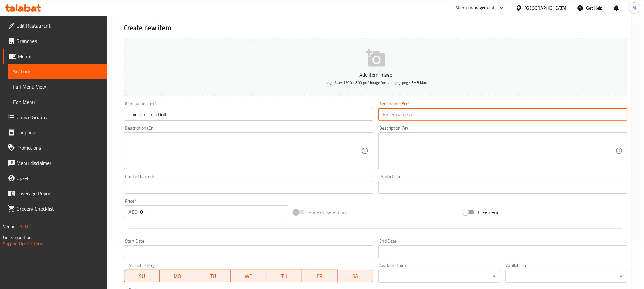 The image size is (644, 289). What do you see at coordinates (55, 178) in the screenshot?
I see `a: Upsell` at bounding box center [55, 178].